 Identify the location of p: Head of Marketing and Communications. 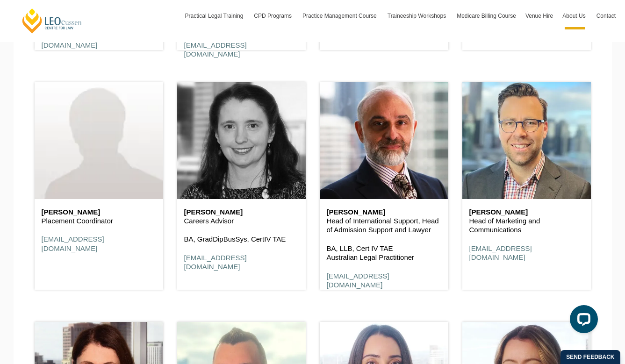
(527, 225).